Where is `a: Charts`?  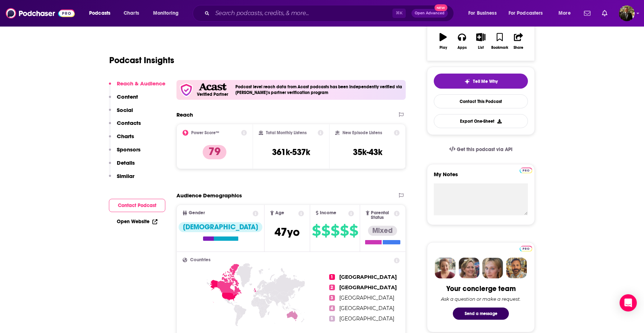 a: Charts is located at coordinates (131, 13).